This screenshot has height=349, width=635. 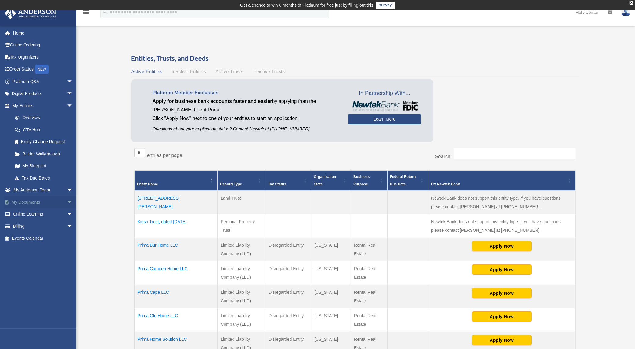 I want to click on td: Prima Bur Home LLC, so click(x=176, y=249).